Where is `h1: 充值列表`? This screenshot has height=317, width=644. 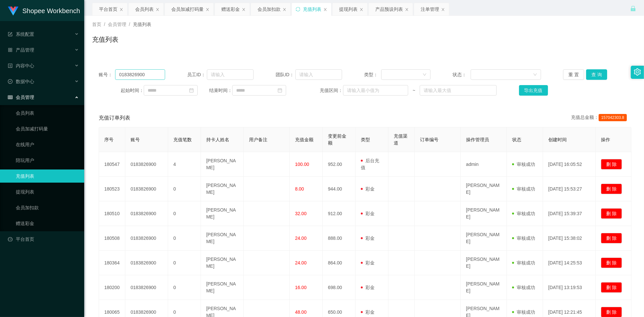
h1: 充值列表 is located at coordinates (105, 39).